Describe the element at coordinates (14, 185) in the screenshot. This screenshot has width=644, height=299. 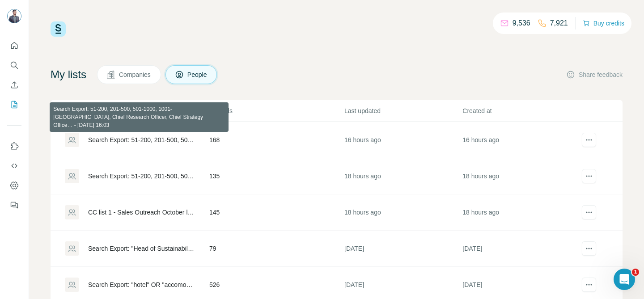
I see `button: Dashboard` at that location.